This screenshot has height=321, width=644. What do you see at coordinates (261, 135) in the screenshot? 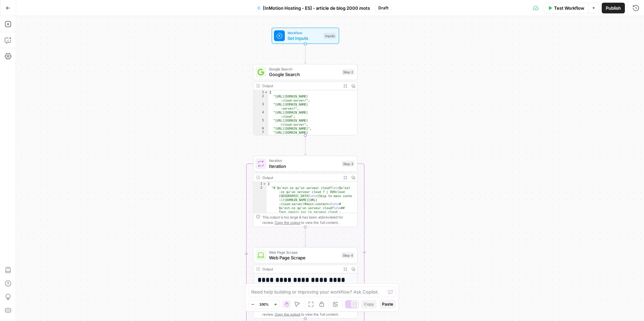
I see `div: 7` at bounding box center [261, 135].